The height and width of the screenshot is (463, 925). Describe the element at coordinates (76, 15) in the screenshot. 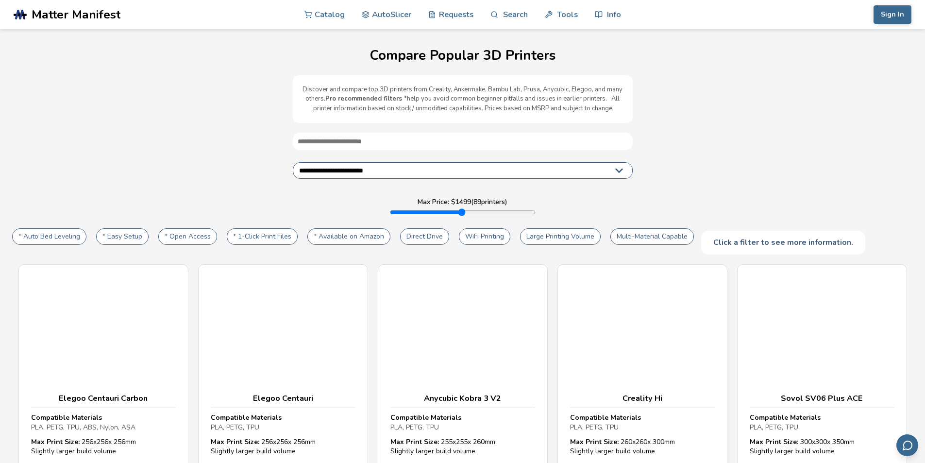

I see `span: Matter Manifest` at that location.